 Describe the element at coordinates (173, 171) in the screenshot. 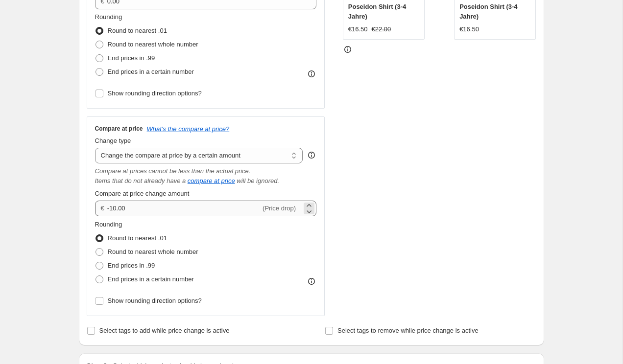

I see `i: Compare at prices cannot be less than the actual price.` at that location.